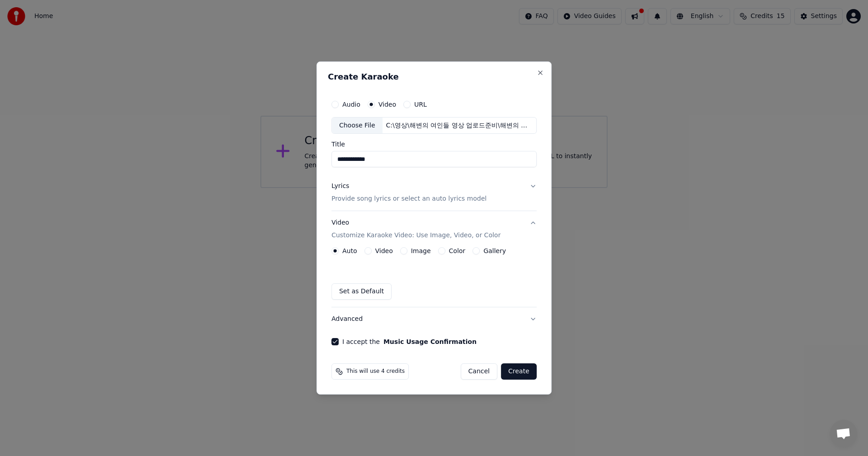 The image size is (868, 456). I want to click on div: Video, so click(416, 229).